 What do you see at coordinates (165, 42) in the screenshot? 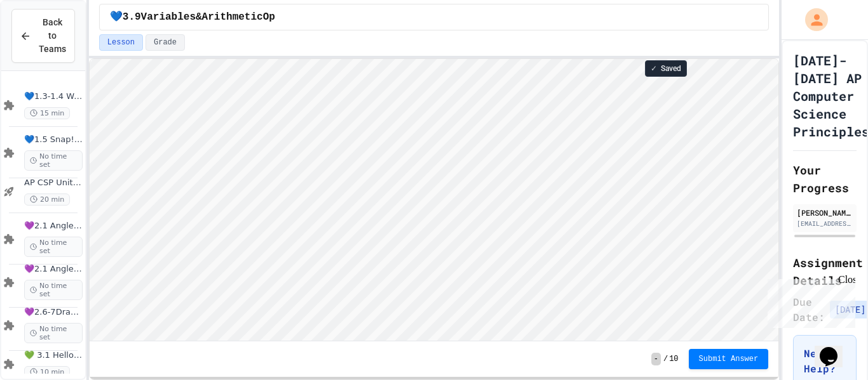
I see `button: Grade` at bounding box center [165, 42].